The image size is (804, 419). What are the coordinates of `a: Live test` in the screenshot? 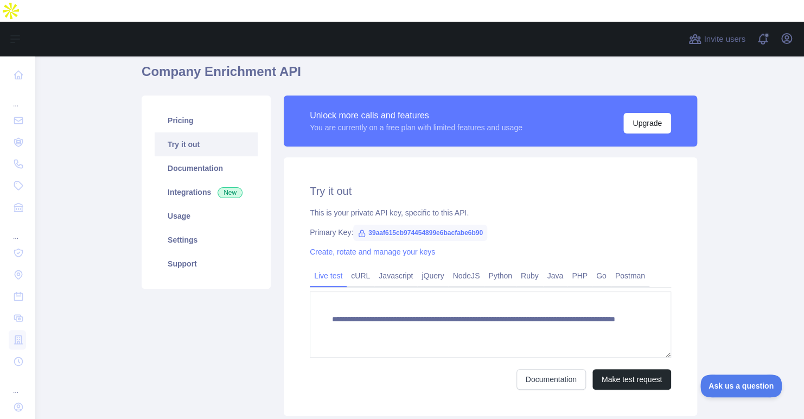 It's located at (328, 276).